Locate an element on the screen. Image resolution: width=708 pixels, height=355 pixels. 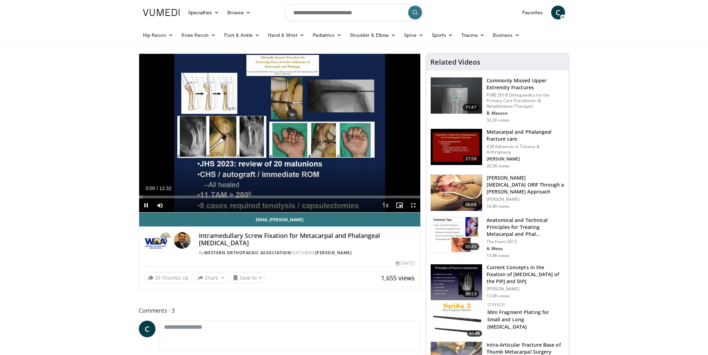
a: Foot & Ankle is located at coordinates (242, 35).